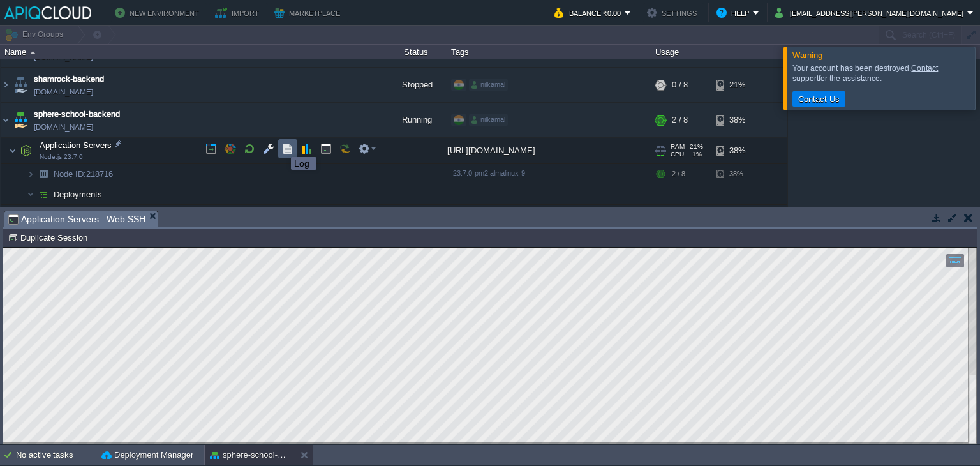 This screenshot has height=466, width=980. I want to click on div: Log, so click(304, 164).